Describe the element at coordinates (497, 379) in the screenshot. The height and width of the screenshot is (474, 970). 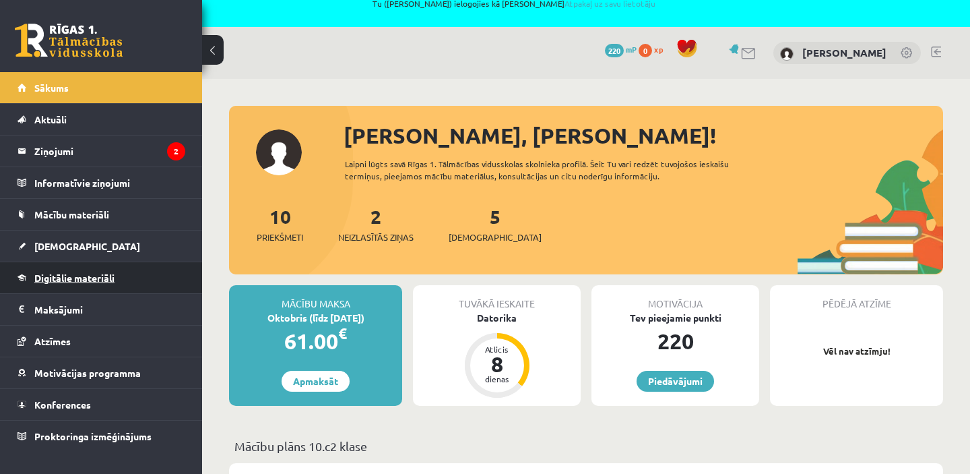
I see `div: dienas` at that location.